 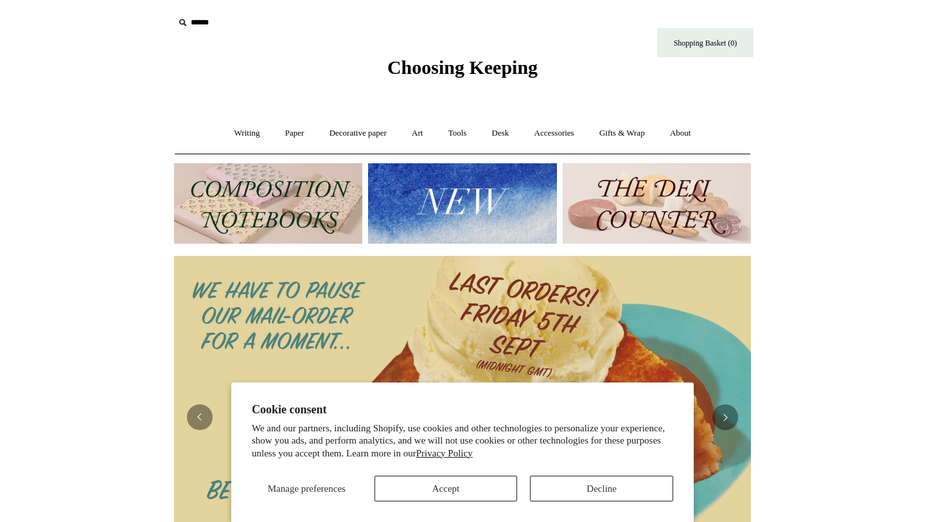 I want to click on button: Manage preferences, so click(x=306, y=488).